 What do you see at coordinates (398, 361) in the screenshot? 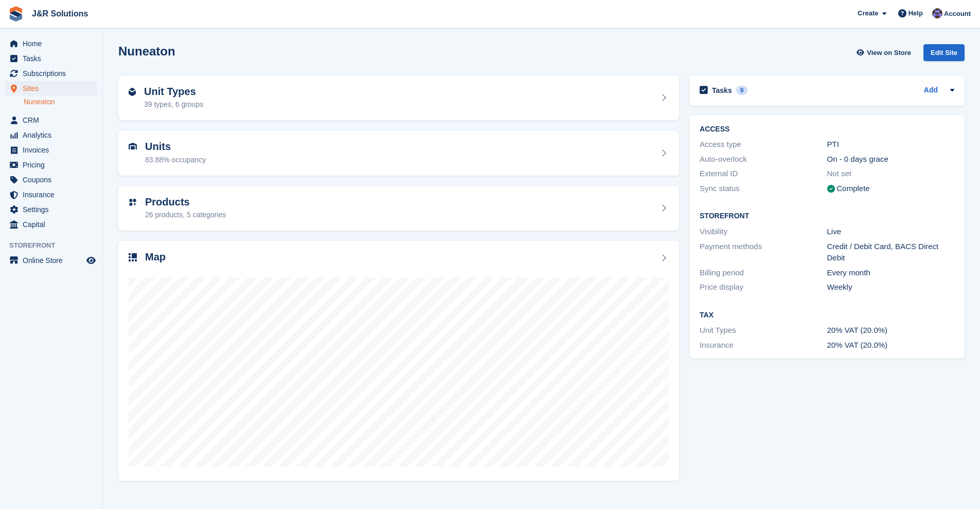
I see `a: Map` at bounding box center [398, 361].